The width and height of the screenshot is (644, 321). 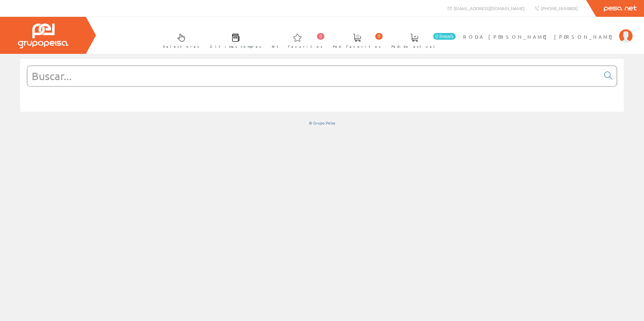 What do you see at coordinates (235, 46) in the screenshot?
I see `span: Últimas compras` at bounding box center [235, 46].